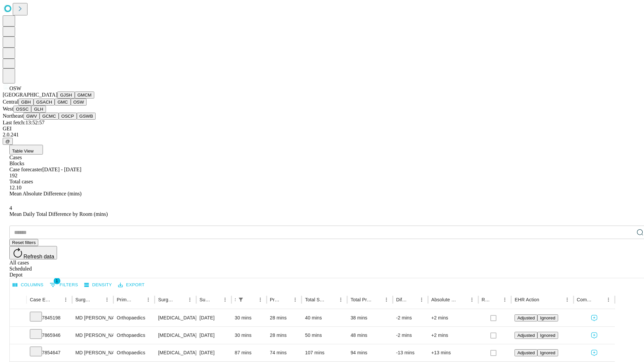 The height and width of the screenshot is (362, 644). I want to click on button: OSW, so click(79, 102).